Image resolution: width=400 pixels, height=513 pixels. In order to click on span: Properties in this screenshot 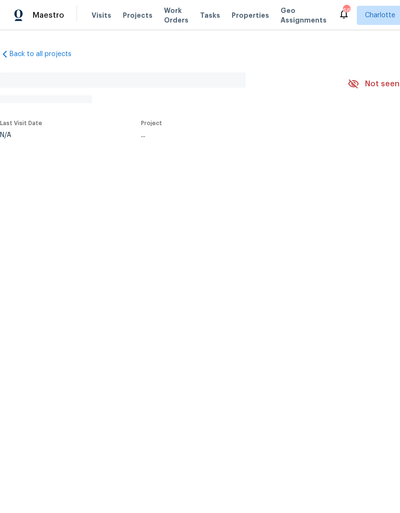, I will do `click(250, 15)`.